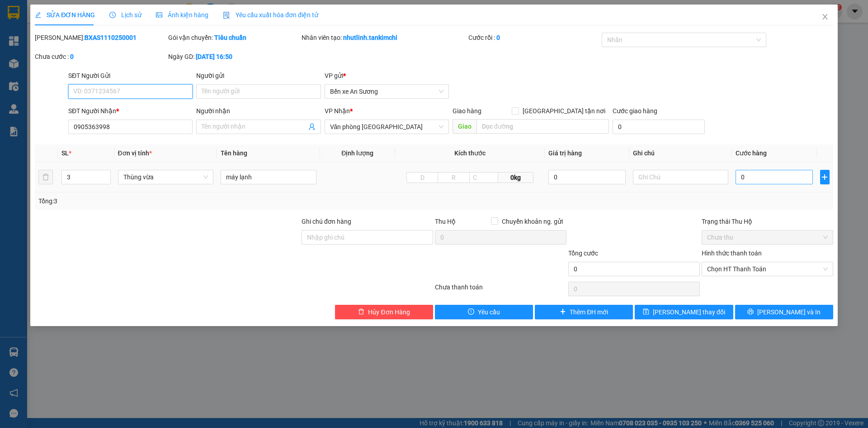 Image resolution: width=868 pixels, height=428 pixels. Describe the element at coordinates (501, 289) in the screenshot. I see `div: Chưa thanh toán` at that location.